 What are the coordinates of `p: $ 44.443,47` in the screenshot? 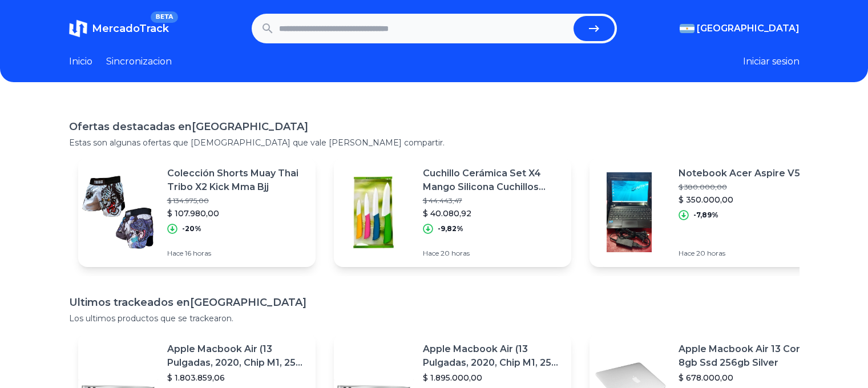 It's located at (492, 201).